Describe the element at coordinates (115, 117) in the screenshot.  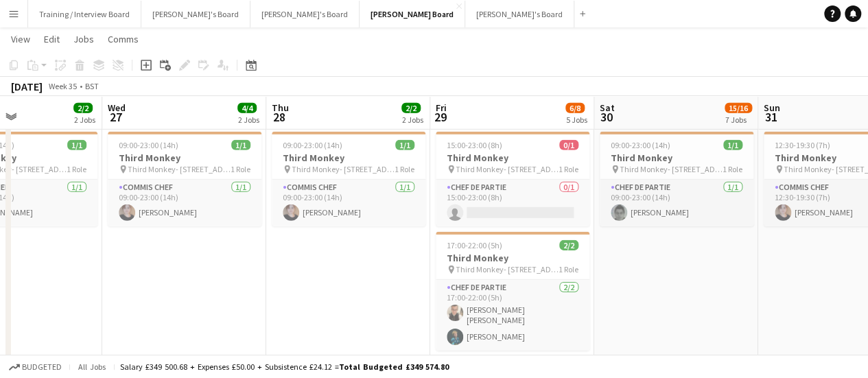
I see `span: 27` at that location.